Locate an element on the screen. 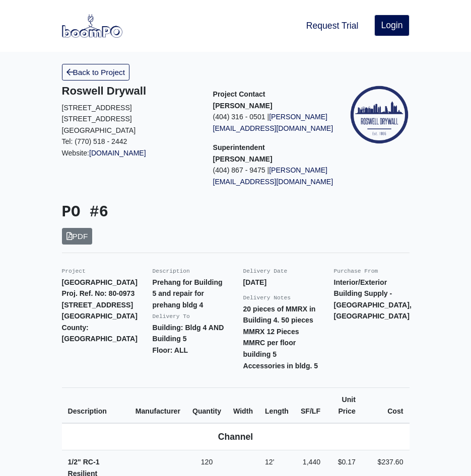  img: boomPO is located at coordinates (92, 26).